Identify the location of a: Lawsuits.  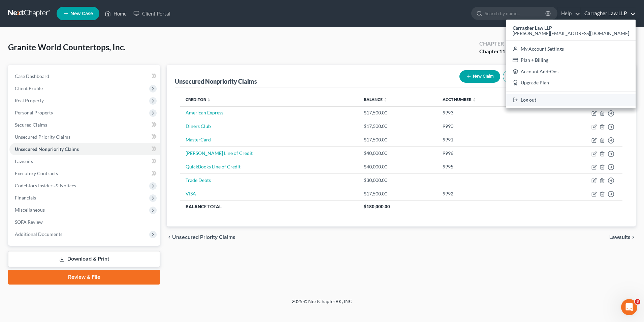
(85, 161).